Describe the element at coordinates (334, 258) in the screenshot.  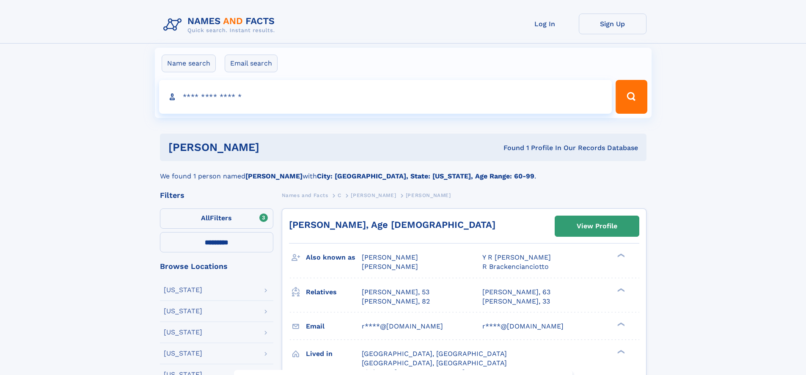
I see `h3: Also known as` at that location.